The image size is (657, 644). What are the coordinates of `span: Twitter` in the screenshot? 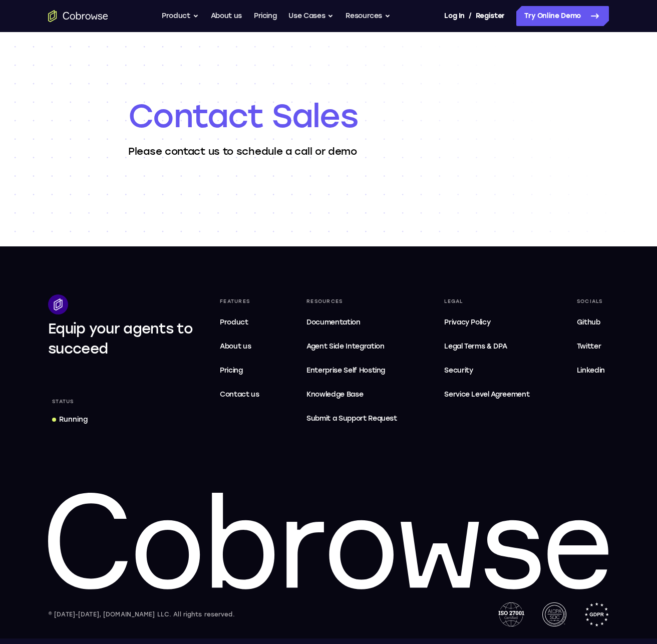 It's located at (589, 346).